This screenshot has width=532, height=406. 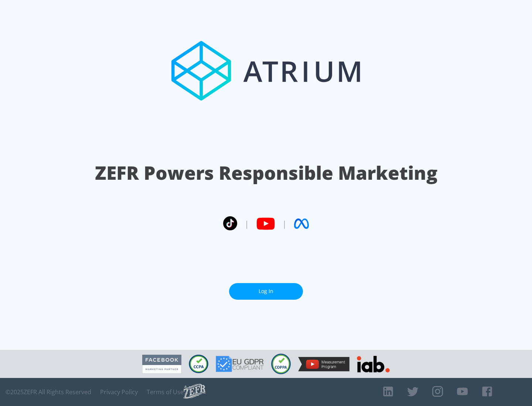 What do you see at coordinates (373, 364) in the screenshot?
I see `img: IAB` at bounding box center [373, 364].